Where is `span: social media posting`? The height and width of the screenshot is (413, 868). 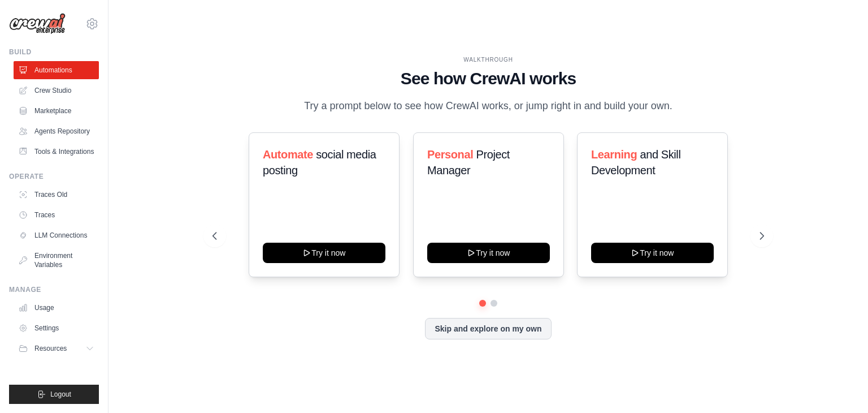
span: social media posting is located at coordinates (319, 162).